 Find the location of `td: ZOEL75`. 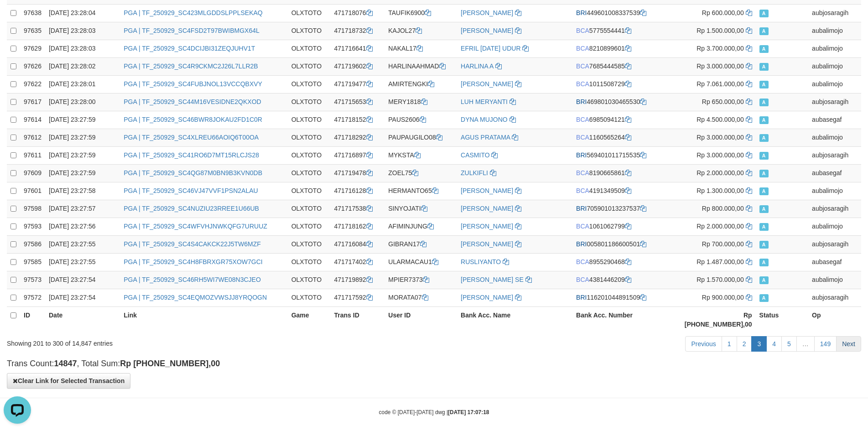

td: ZOEL75 is located at coordinates (421, 173).